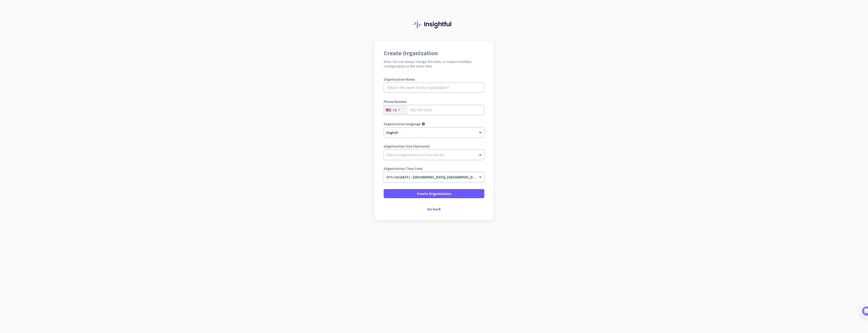 The height and width of the screenshot is (333, 868). Describe the element at coordinates (402, 124) in the screenshot. I see `label: Organization language` at that location.